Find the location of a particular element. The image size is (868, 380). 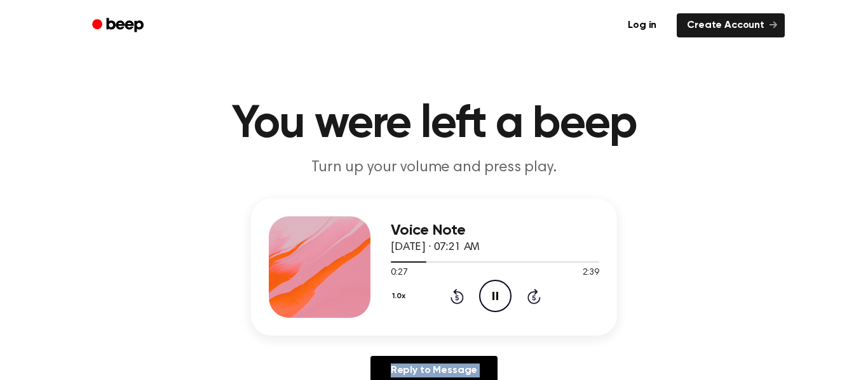

h3: Voice Note is located at coordinates (495, 230).